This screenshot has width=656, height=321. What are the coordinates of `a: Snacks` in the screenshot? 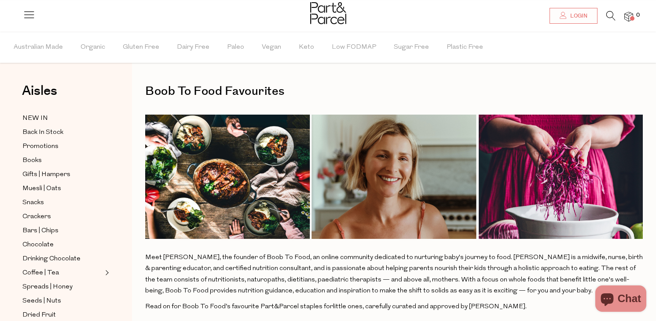 It's located at (62, 203).